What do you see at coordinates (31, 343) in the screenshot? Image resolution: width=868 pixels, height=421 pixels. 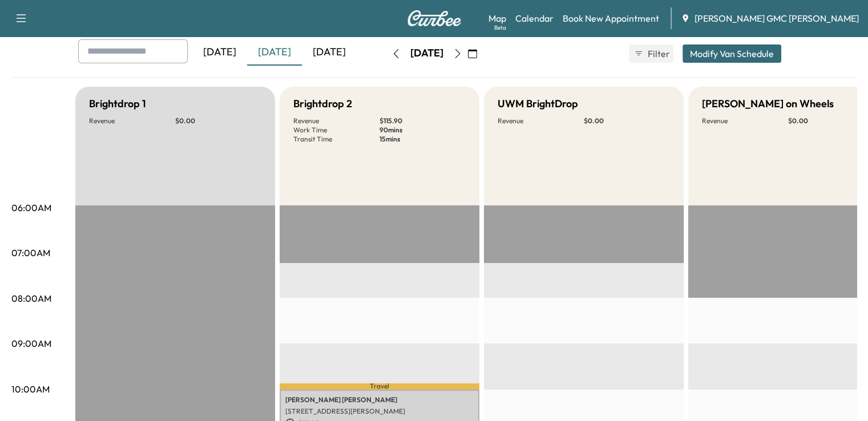 I see `p: 09:00AM` at bounding box center [31, 343].